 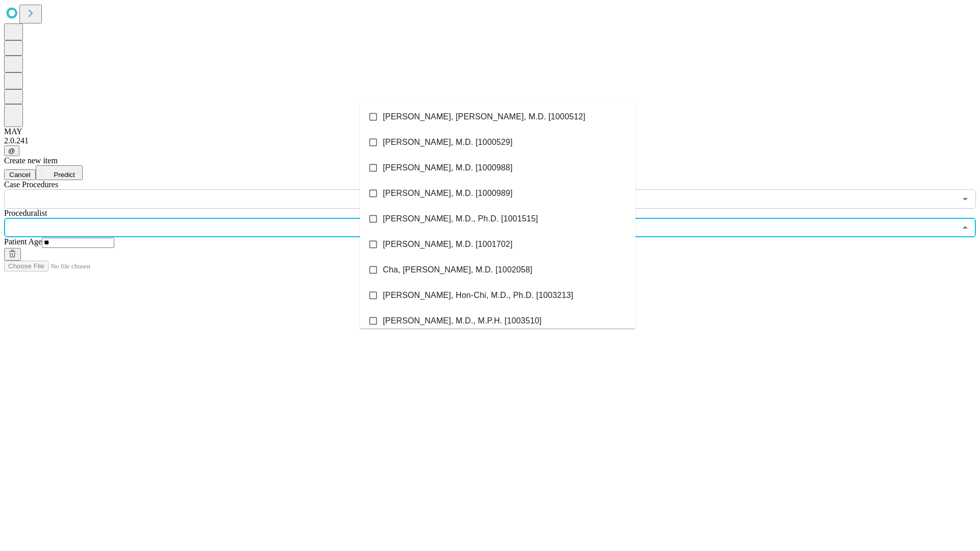 What do you see at coordinates (965, 228) in the screenshot?
I see `button: Close` at bounding box center [965, 228].